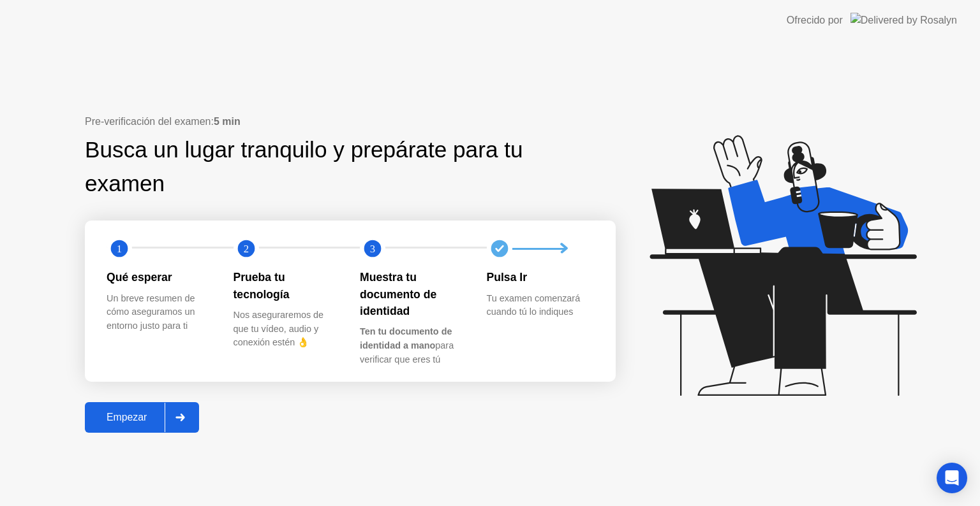 The height and width of the screenshot is (506, 980). What do you see at coordinates (159, 313) in the screenshot?
I see `div: Un breve resumen de cómo aseguramos un entorno justo para ti` at bounding box center [159, 313].